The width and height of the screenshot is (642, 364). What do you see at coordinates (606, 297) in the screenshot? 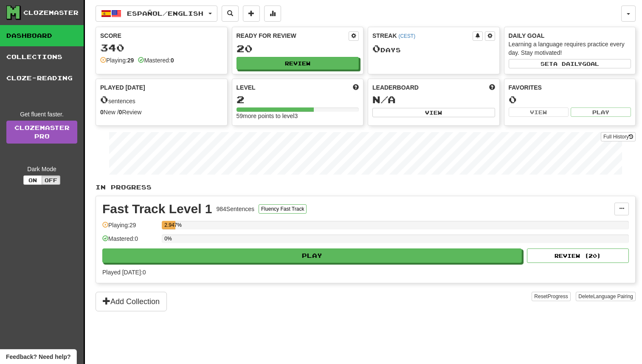
I see `button: DeleteLanguage Pairing` at bounding box center [606, 297].